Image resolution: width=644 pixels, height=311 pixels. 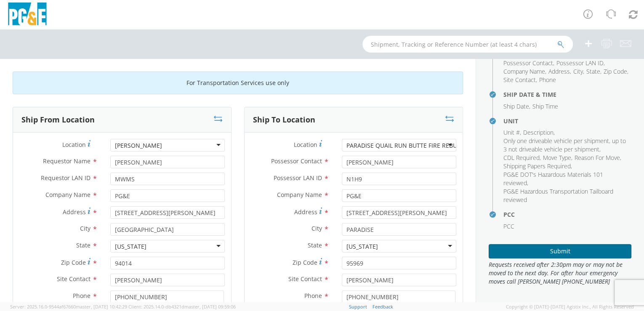 What do you see at coordinates (182, 306) in the screenshot?
I see `span: Client: 2025.14.0-db4321d` at bounding box center [182, 306].